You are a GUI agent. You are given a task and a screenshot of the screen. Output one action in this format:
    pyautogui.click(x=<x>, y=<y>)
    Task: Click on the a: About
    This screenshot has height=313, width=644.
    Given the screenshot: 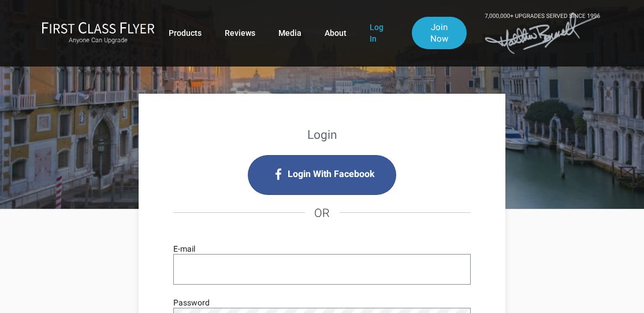 What is the action you would take?
    pyautogui.click(x=336, y=33)
    